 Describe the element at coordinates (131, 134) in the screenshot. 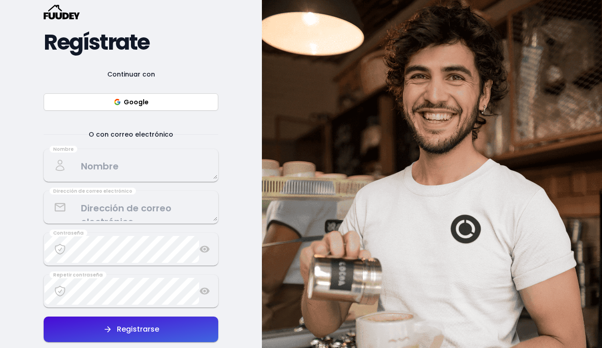

I see `span: O con correo electrónico` at that location.